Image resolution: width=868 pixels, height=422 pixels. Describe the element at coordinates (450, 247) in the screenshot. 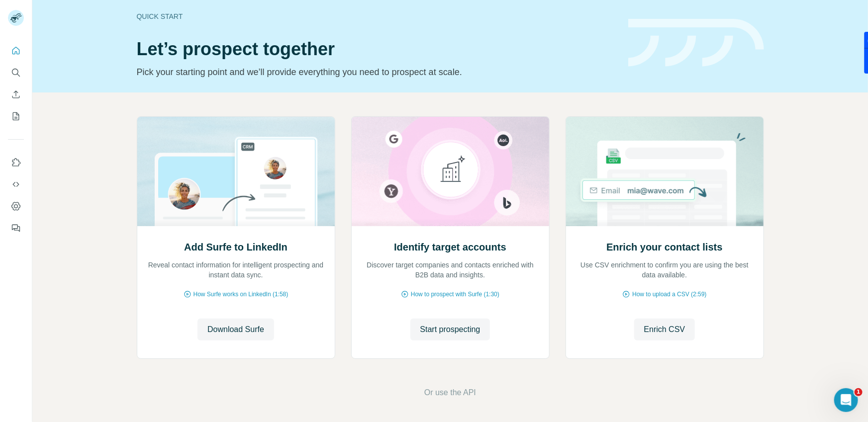

I see `h2: Identify target accounts` at that location.